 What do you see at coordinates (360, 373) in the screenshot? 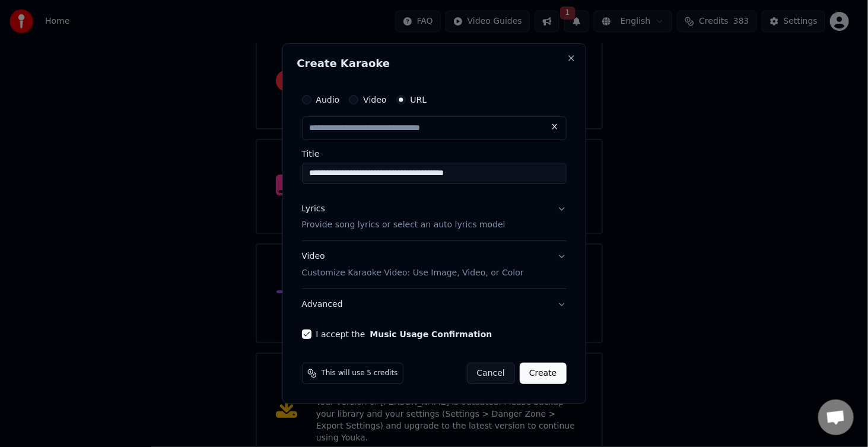
I see `span: This will use 5 credits` at bounding box center [360, 373].